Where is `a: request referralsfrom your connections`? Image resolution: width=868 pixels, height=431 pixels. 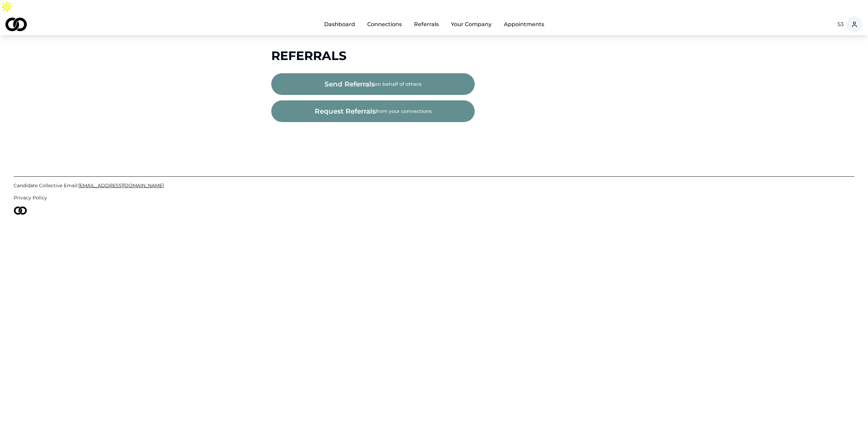
a: request referralsfrom your connections is located at coordinates (373, 111).